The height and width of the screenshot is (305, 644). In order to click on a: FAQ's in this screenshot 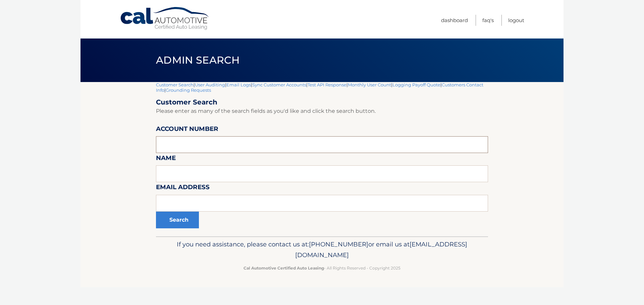, I will do `click(488, 20)`.